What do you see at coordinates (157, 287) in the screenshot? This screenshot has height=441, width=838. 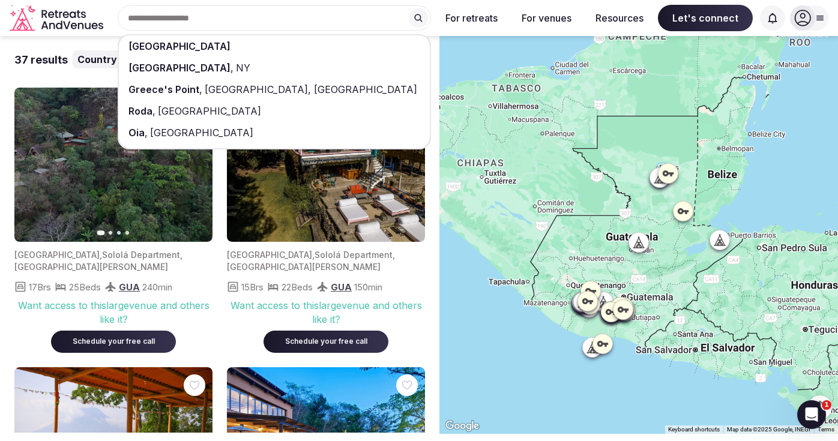 I see `span: 240 min` at bounding box center [157, 287].